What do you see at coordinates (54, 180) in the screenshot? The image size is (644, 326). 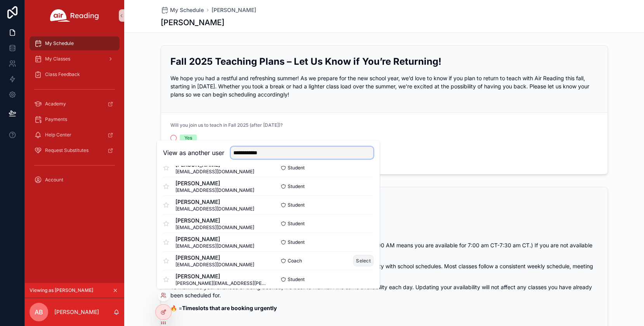 I see `span: Account` at bounding box center [54, 180].